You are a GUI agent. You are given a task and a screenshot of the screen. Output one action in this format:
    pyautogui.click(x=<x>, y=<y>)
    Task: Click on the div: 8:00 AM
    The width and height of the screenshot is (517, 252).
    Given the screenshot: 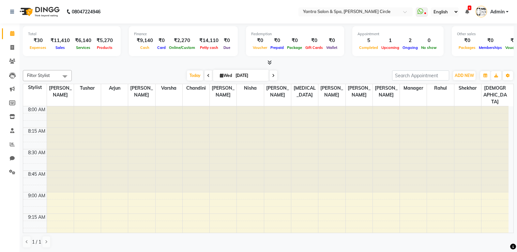 What is the action you would take?
    pyautogui.click(x=37, y=110)
    